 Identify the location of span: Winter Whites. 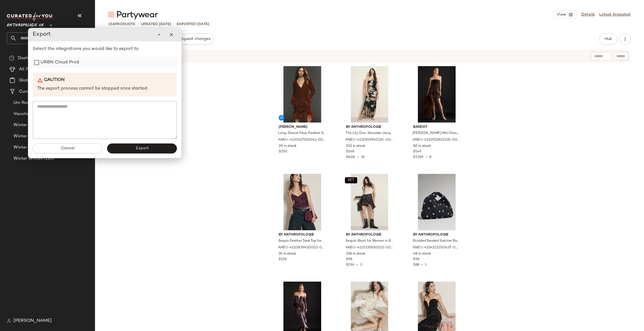
(28, 159).